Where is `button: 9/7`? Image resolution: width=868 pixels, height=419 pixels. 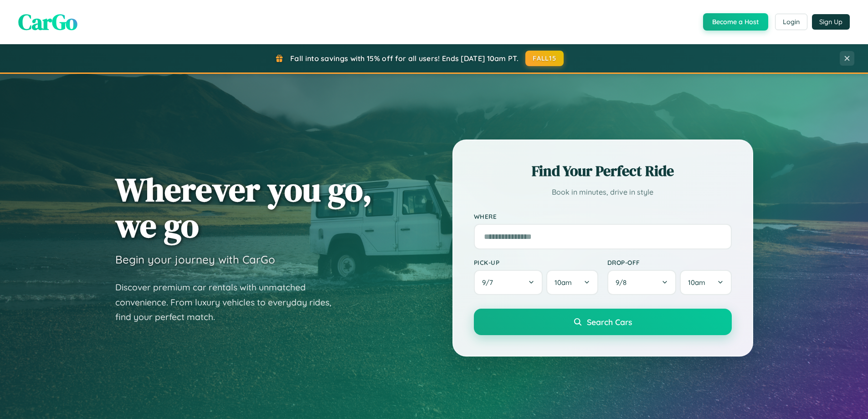
button: 9/7 is located at coordinates (508, 282).